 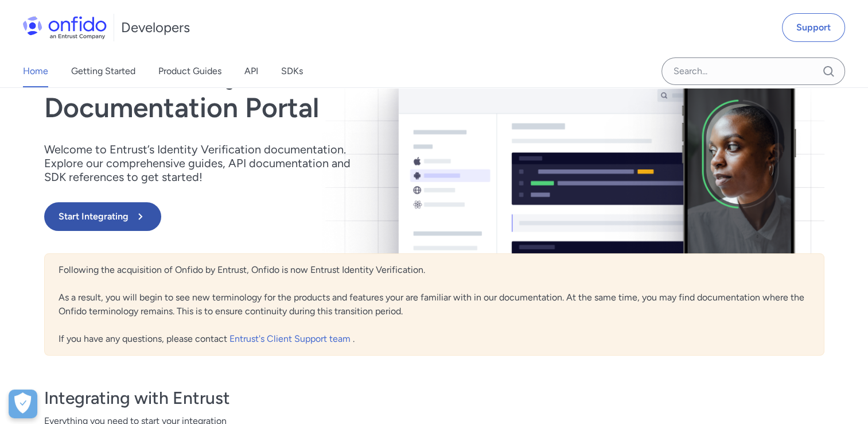 What do you see at coordinates (35, 71) in the screenshot?
I see `a: Home` at bounding box center [35, 71].